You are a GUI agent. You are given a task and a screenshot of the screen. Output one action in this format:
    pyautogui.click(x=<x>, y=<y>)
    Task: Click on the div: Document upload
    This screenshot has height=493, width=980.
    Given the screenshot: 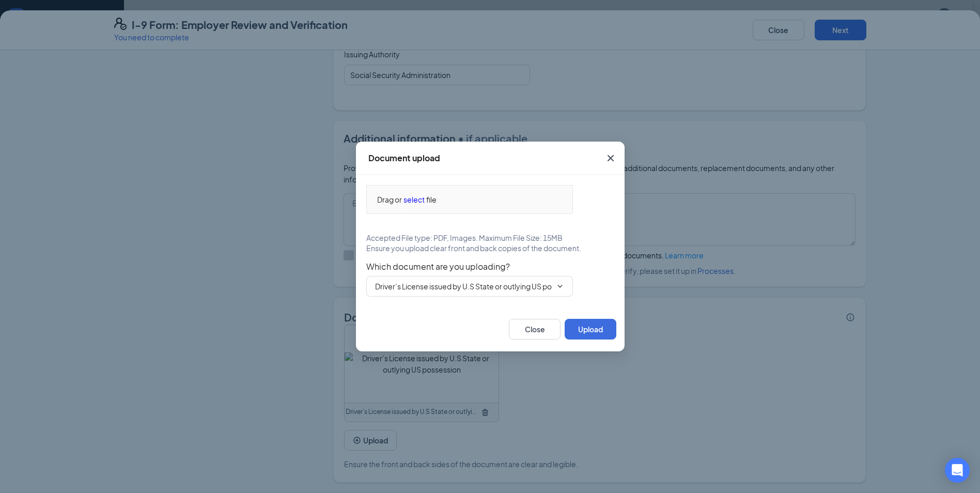 What is the action you would take?
    pyautogui.click(x=404, y=158)
    